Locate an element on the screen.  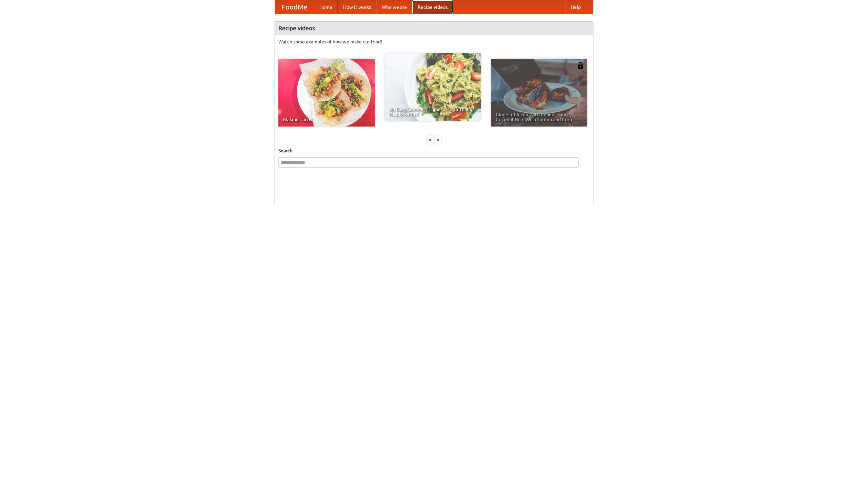
a: An Easy, Summery Tomato Pasta That's Ready for Fall is located at coordinates (432, 87).